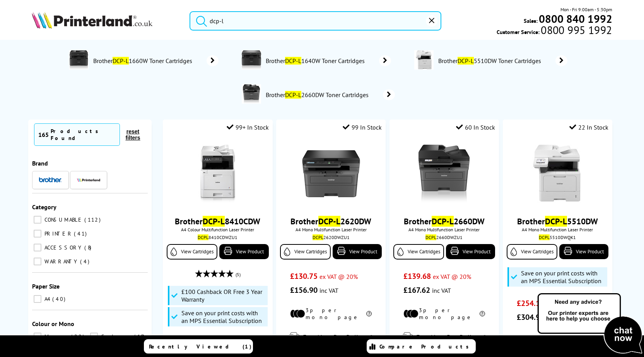 This screenshot has height=357, width=644. What do you see at coordinates (37, 261) in the screenshot?
I see `input: WARRANTY 4` at bounding box center [37, 261].